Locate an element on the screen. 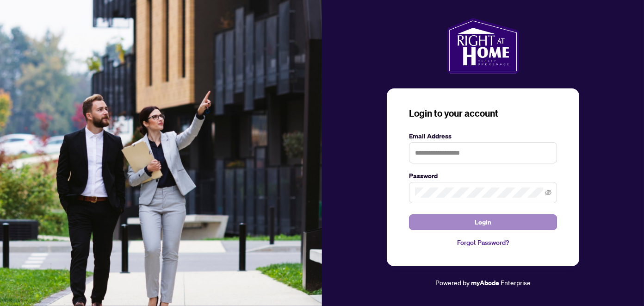 The height and width of the screenshot is (306, 644). span: Powered by is located at coordinates (452, 282).